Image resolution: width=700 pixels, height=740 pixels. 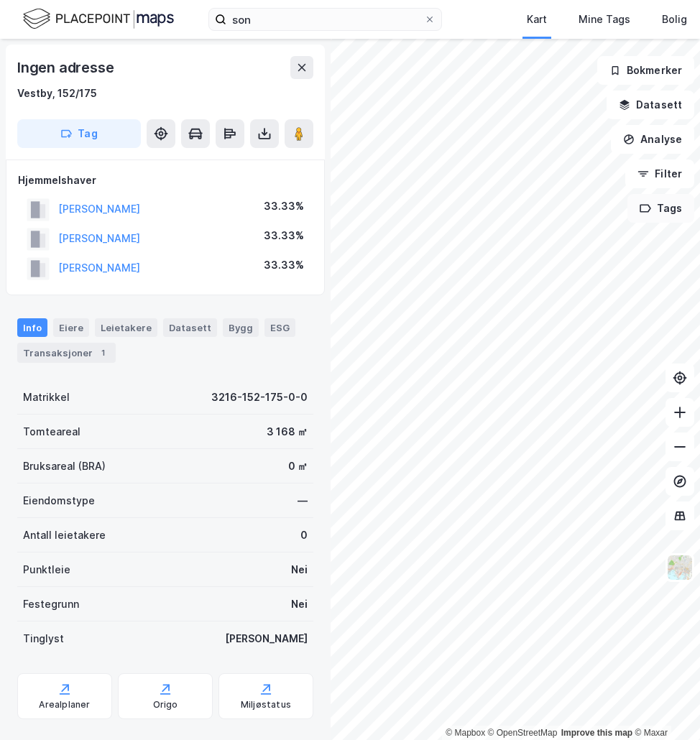 I want to click on div: ESG, so click(x=279, y=328).